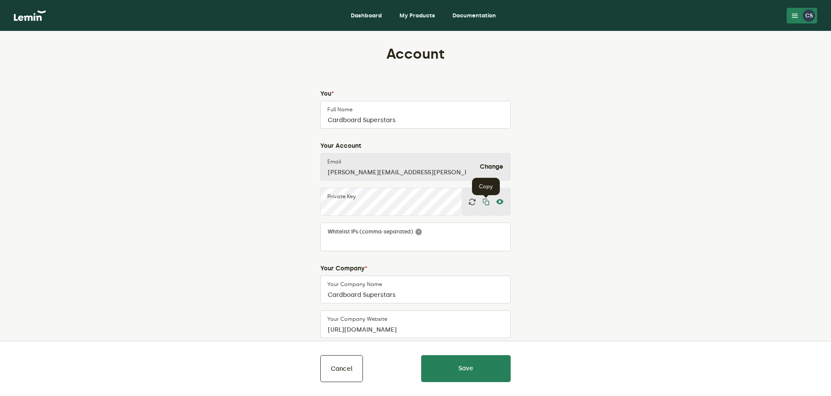 This screenshot has height=396, width=831. What do you see at coordinates (415, 289) in the screenshot?
I see `input: Your Company Name` at bounding box center [415, 289].